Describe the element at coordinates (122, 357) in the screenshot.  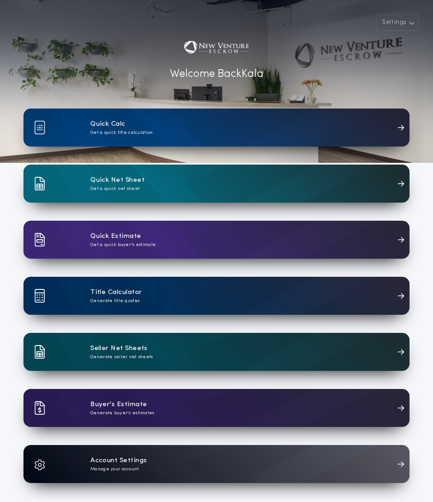
I see `p: Generate seller net sheets` at that location.